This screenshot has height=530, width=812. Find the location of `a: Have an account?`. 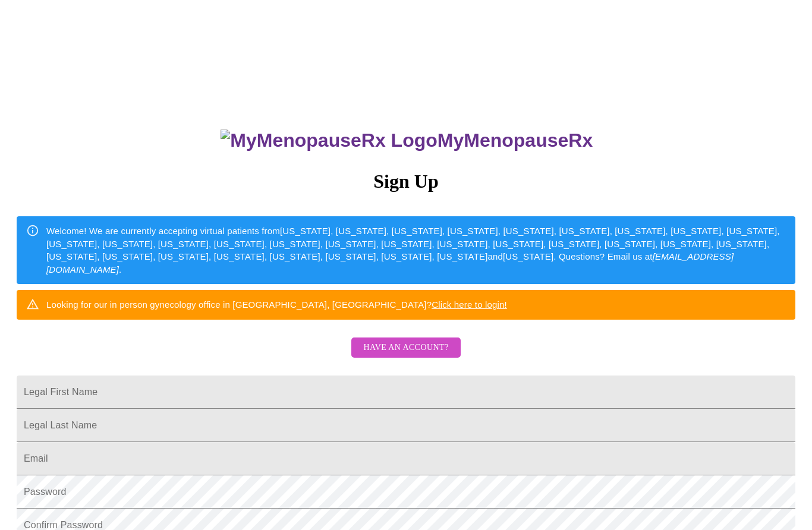

a: Have an account? is located at coordinates (406, 355).